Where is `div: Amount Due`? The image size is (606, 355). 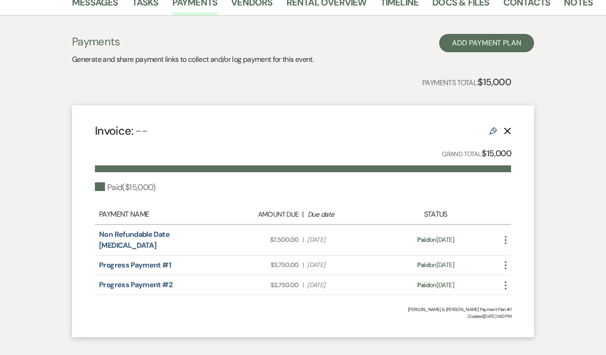
div: Amount Due is located at coordinates (262, 215).